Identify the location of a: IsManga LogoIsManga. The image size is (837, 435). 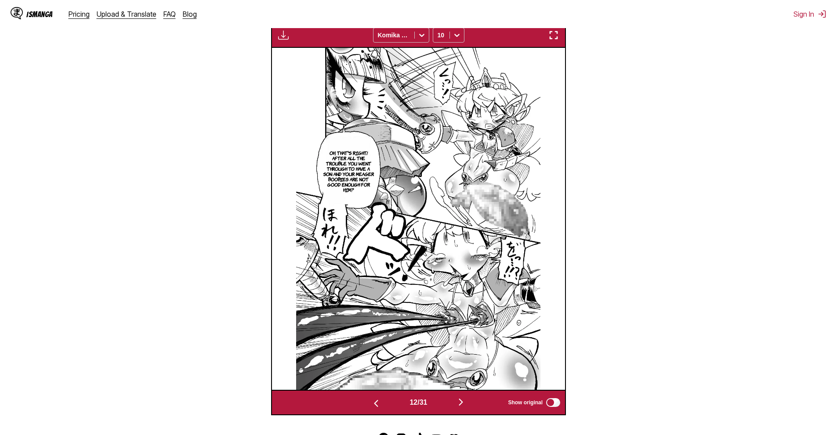
(40, 14).